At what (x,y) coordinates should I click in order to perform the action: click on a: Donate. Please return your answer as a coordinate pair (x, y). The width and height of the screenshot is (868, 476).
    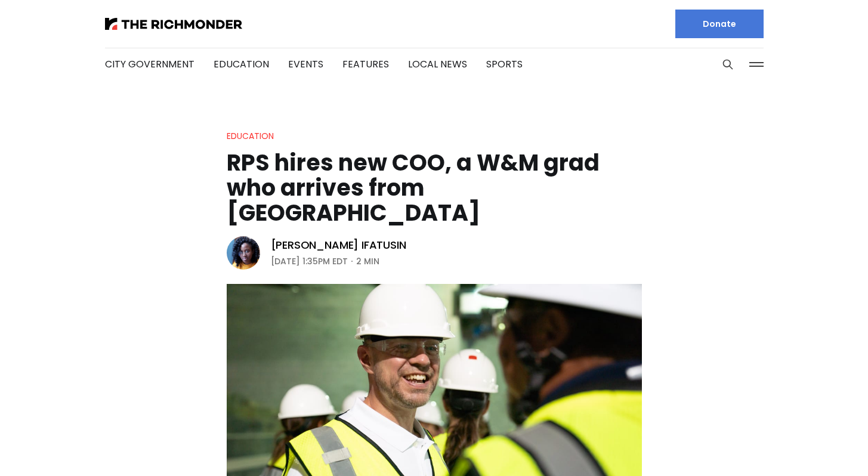
    Looking at the image, I should click on (719, 24).